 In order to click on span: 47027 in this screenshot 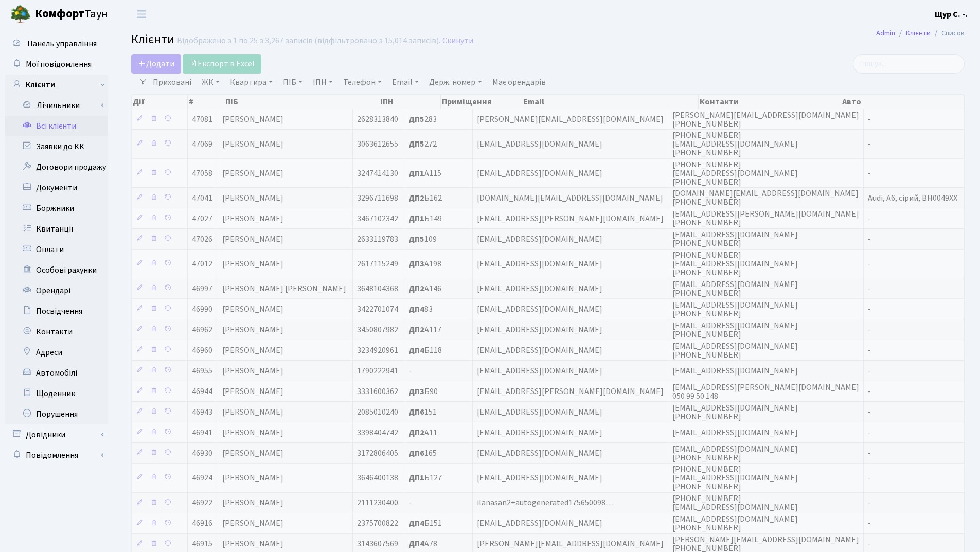, I will do `click(202, 219)`.